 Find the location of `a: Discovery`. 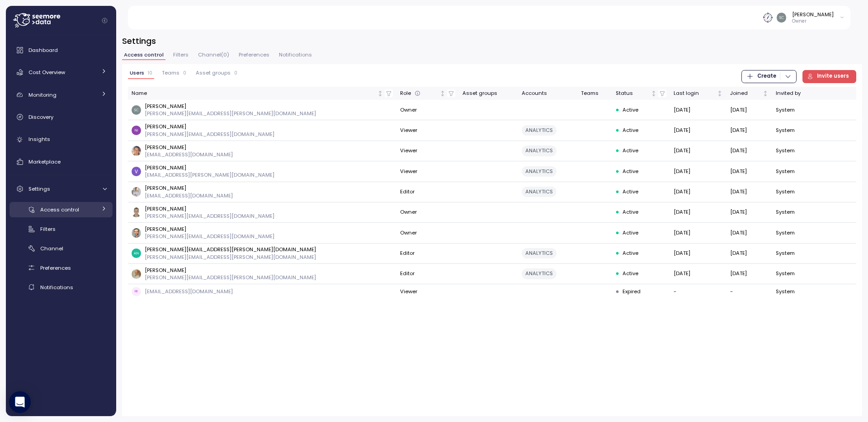

a: Discovery is located at coordinates (61, 117).